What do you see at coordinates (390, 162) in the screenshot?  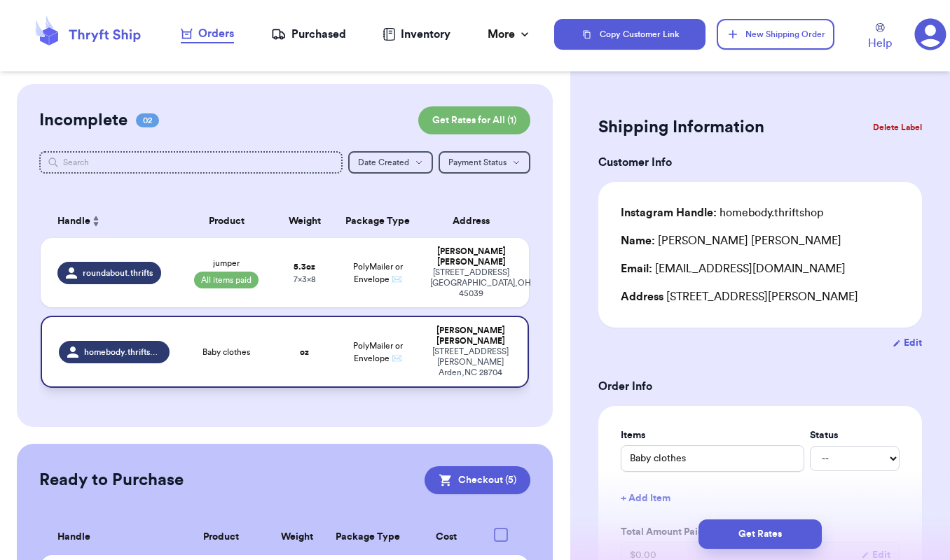 I see `button: Date Created` at bounding box center [390, 162].